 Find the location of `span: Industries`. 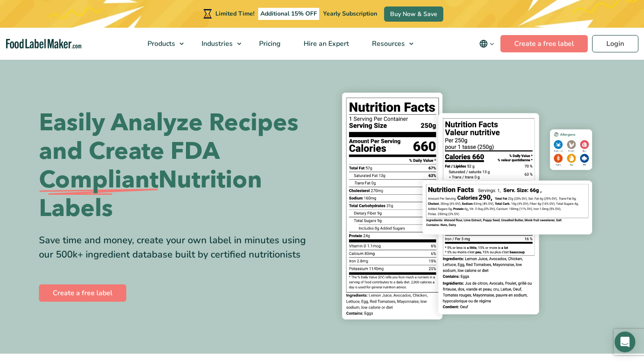

span: Industries is located at coordinates (216, 44).